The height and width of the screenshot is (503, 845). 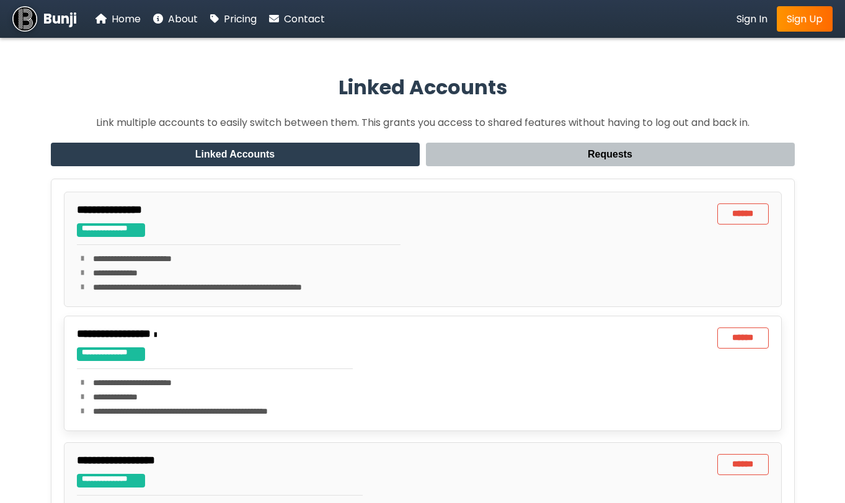 I want to click on a: Bunji, so click(x=45, y=19).